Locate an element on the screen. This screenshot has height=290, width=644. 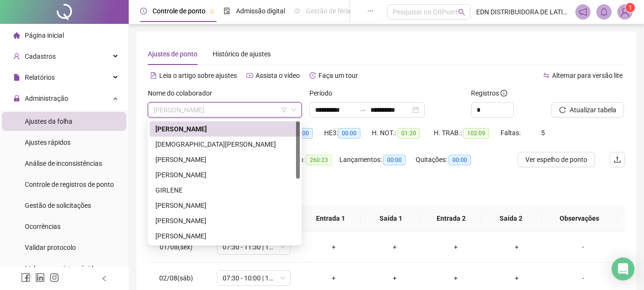
th: Entrada 1 is located at coordinates (331, 218).